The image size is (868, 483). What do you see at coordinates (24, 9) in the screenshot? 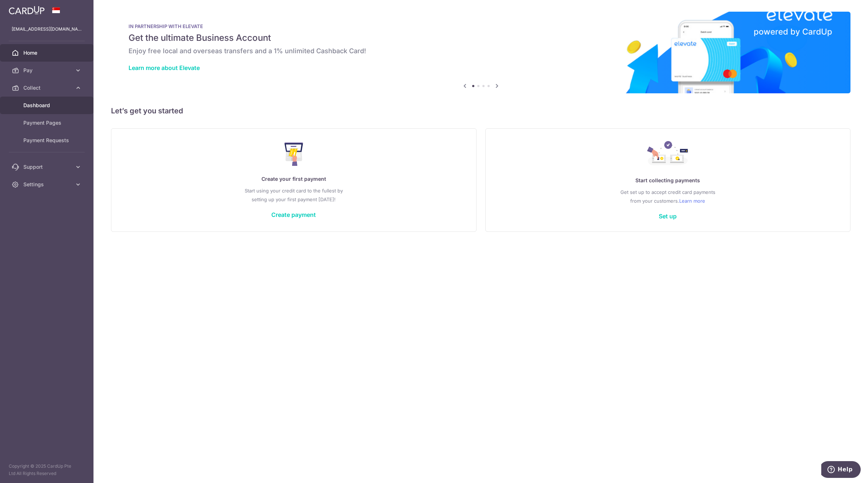
I see `span: Help` at bounding box center [24, 9].